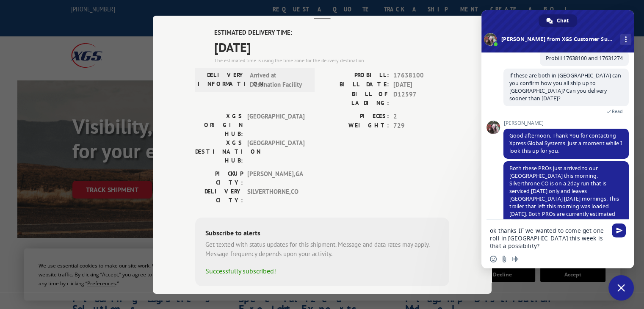 Image resolution: width=644 pixels, height=309 pixels. What do you see at coordinates (421, 75) in the screenshot?
I see `span: 17638100` at bounding box center [421, 75].